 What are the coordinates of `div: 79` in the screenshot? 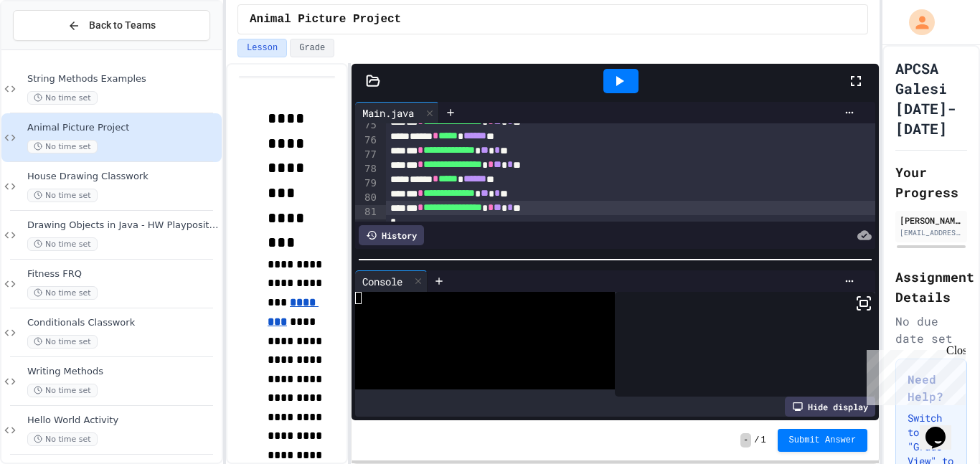 It's located at (366, 184).